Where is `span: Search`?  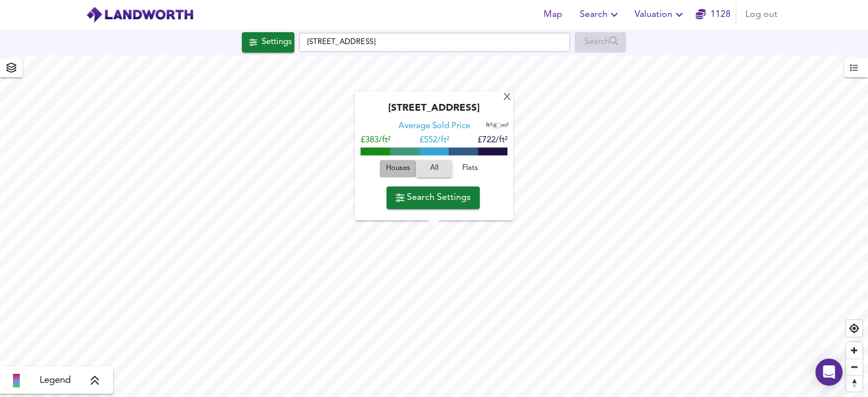
span: Search is located at coordinates (600, 14).